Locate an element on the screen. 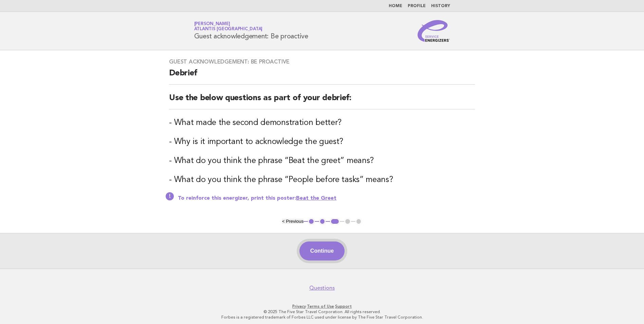 This screenshot has height=324, width=644. p: © 2025 The Five Star Travel Corporation. All rights reserved. is located at coordinates (322, 312).